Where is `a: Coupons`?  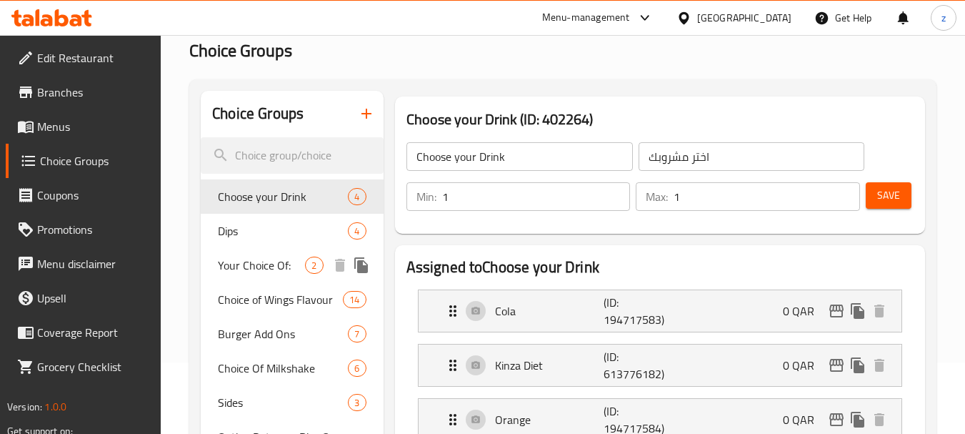
a: Coupons is located at coordinates (84, 195).